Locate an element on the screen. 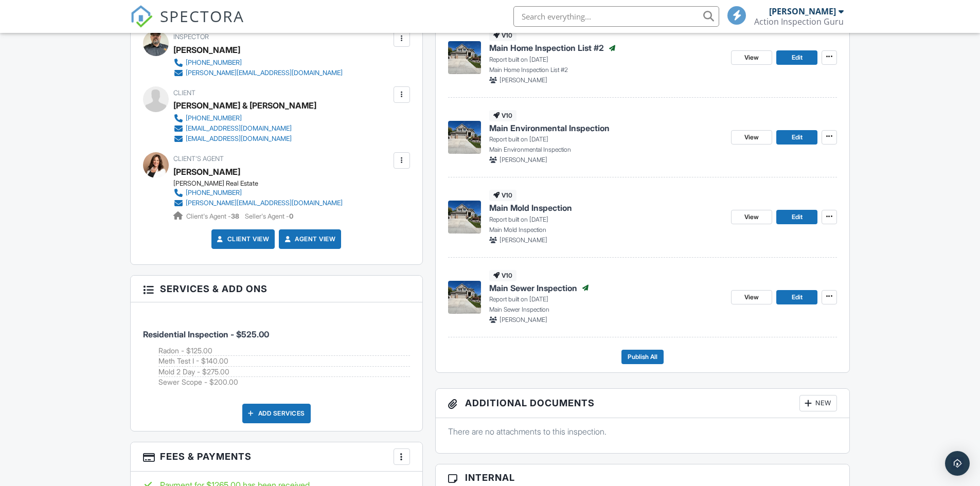 The width and height of the screenshot is (980, 486). li: Add on: Radon is located at coordinates (284, 350).